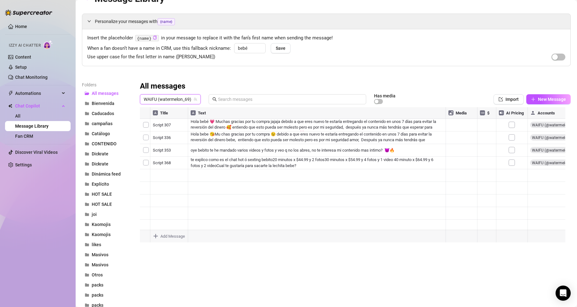  Describe the element at coordinates (36, 152) in the screenshot. I see `a: Discover Viral Videos` at that location.